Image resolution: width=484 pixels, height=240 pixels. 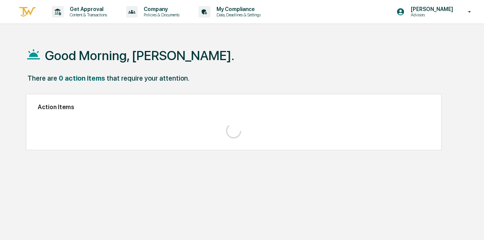 What do you see at coordinates (237, 15) in the screenshot?
I see `p: Data, Deadlines & Settings` at bounding box center [237, 15].